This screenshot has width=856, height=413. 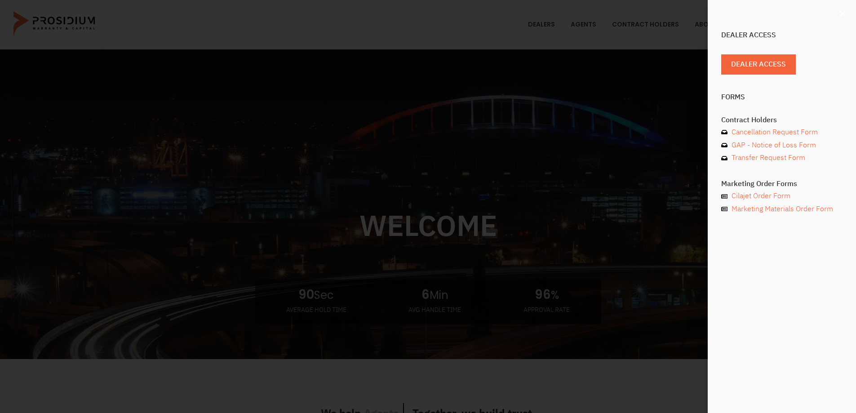 What do you see at coordinates (782, 35) in the screenshot?
I see `h4: Dealer Access` at bounding box center [782, 35].